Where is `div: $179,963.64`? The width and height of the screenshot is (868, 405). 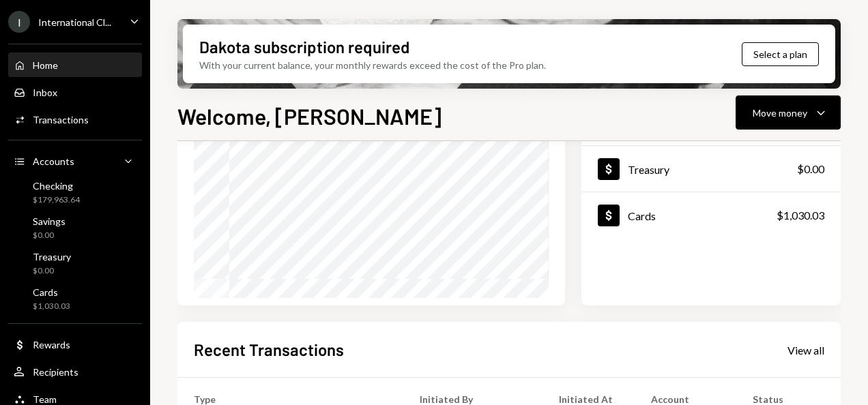
div: $179,963.64 is located at coordinates (56, 200).